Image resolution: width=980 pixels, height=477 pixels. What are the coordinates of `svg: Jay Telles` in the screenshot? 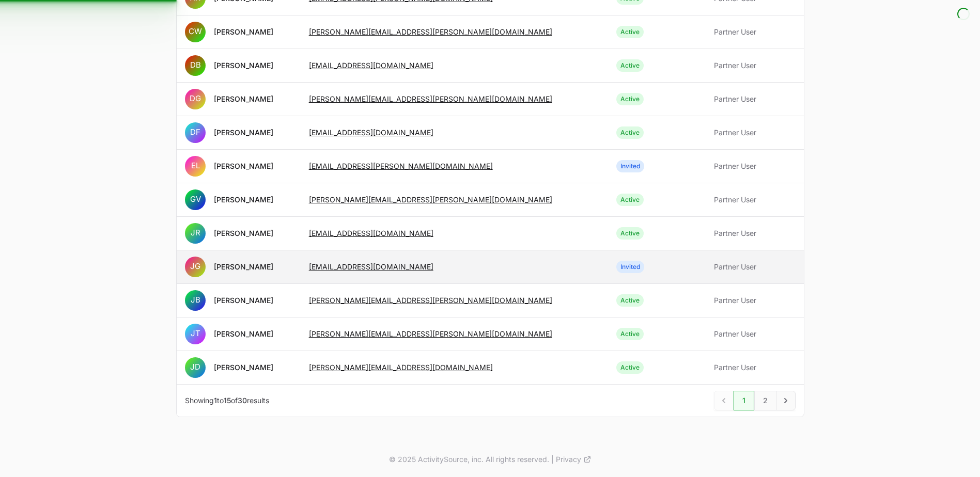 It's located at (195, 334).